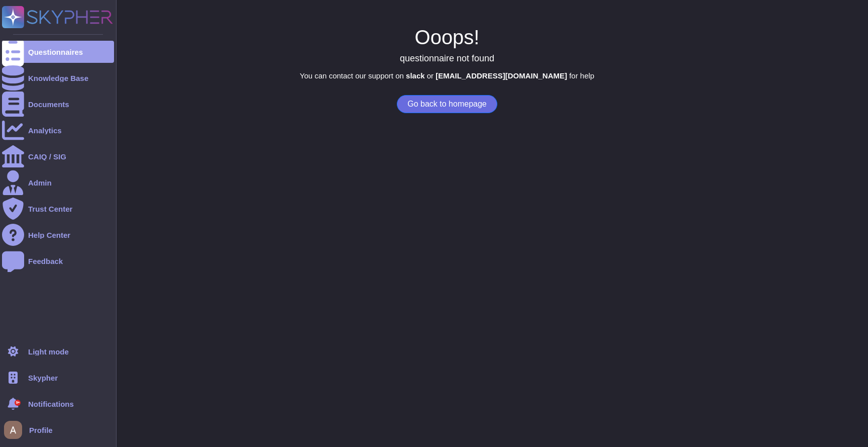  Describe the element at coordinates (58, 156) in the screenshot. I see `a: CAIQ / SIG` at that location.